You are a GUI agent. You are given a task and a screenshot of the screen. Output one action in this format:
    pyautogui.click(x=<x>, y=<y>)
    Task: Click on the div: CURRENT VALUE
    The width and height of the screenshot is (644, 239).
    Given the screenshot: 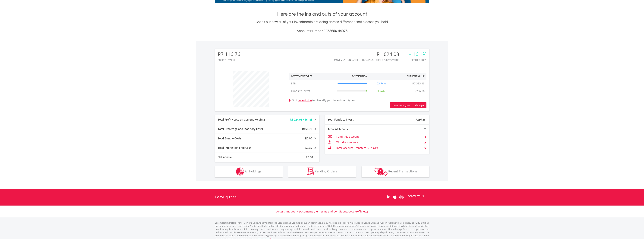 What is the action you would take?
    pyautogui.click(x=229, y=60)
    